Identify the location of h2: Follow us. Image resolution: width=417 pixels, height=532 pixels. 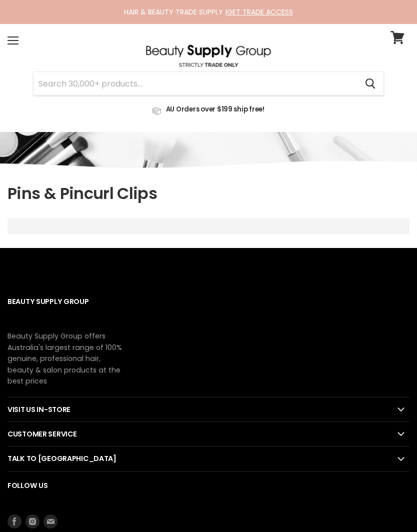
(209, 493).